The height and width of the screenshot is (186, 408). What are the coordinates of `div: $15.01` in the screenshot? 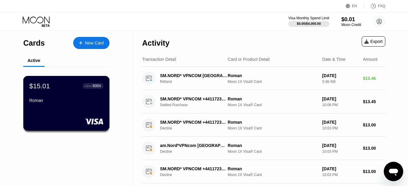 It's located at (40, 86).